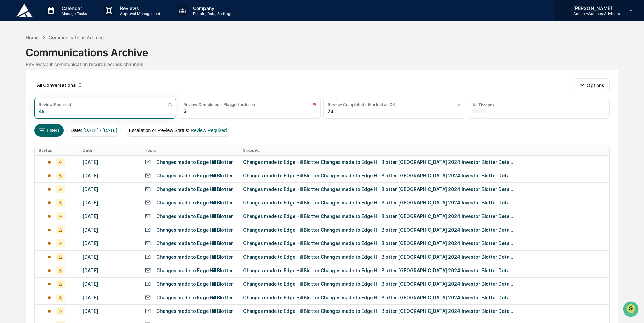 The image size is (644, 323). Describe the element at coordinates (184, 111) in the screenshot. I see `div: 5` at that location.